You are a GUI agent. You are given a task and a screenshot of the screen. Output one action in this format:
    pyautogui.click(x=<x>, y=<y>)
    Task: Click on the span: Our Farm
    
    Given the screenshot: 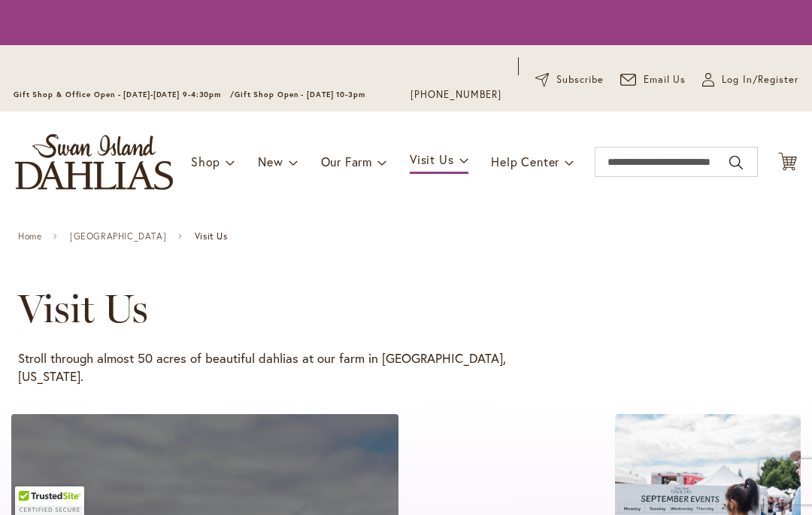 What is the action you would take?
    pyautogui.click(x=347, y=161)
    